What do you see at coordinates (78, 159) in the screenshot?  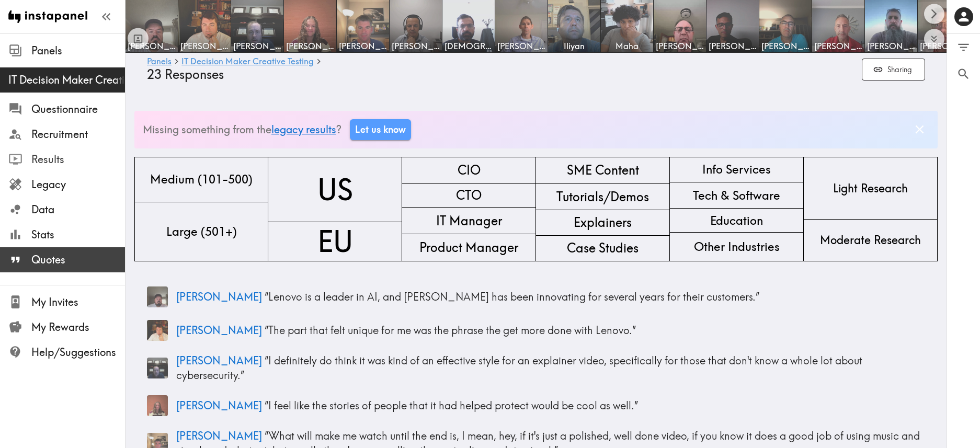 I see `span: Results` at bounding box center [78, 159].